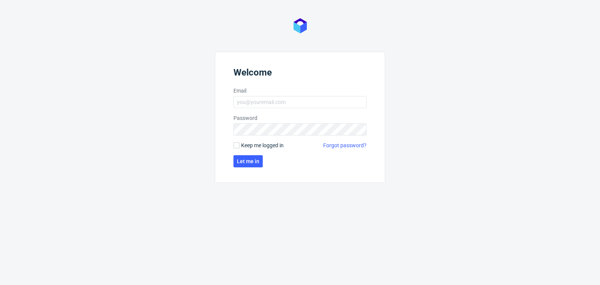 The width and height of the screenshot is (600, 285). I want to click on header: Welcome, so click(300, 74).